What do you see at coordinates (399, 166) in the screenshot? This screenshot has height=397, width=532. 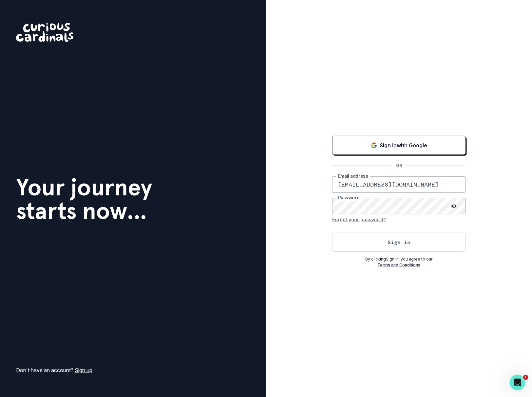 I see `p: OR` at bounding box center [399, 166].